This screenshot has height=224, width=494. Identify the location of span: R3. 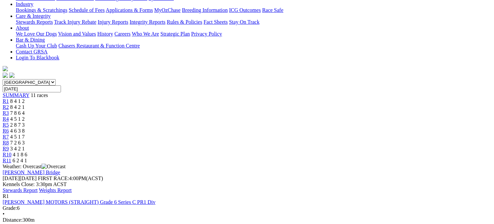
(6, 113).